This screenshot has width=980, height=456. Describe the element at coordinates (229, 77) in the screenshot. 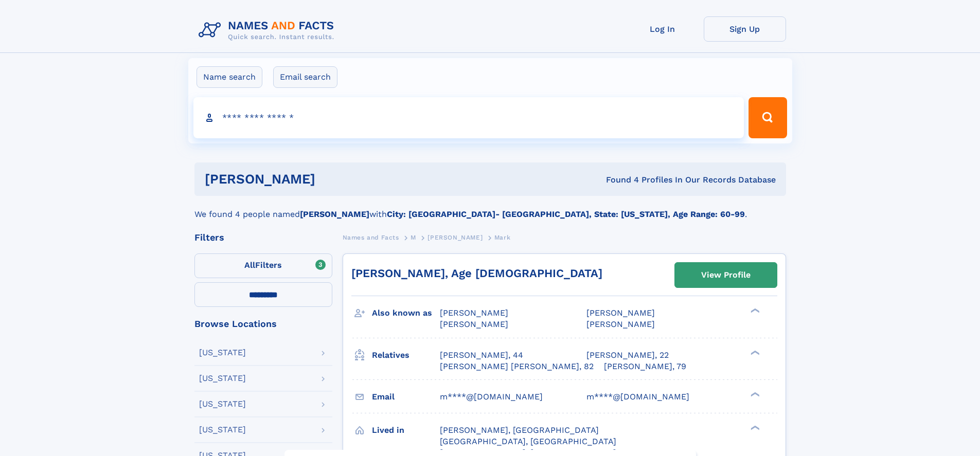

I see `label: Name search` at that location.